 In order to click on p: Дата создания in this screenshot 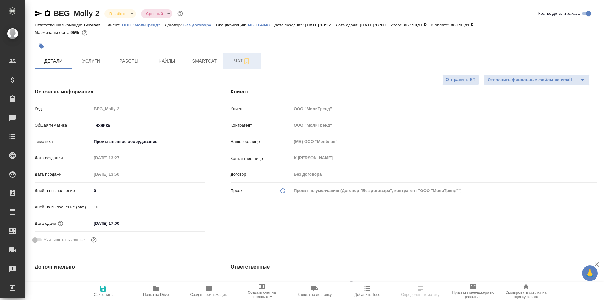, I will do `click(63, 158)`.